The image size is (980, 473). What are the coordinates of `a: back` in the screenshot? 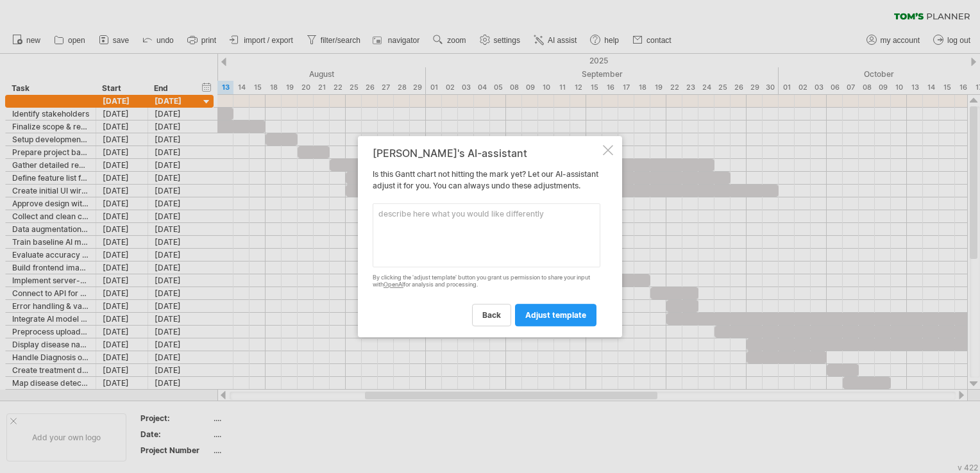 It's located at (491, 315).